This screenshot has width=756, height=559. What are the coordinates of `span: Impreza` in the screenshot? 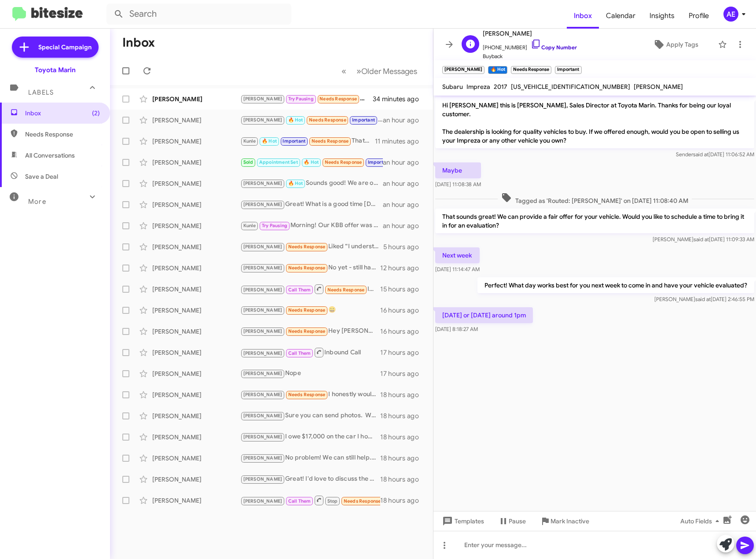 It's located at (478, 86).